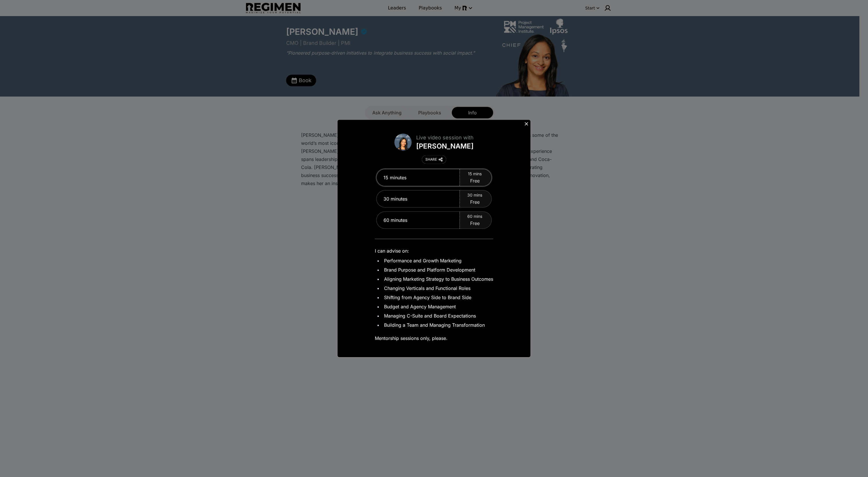  What do you see at coordinates (438, 260) in the screenshot?
I see `li: Performance and Growth Marketing` at bounding box center [438, 260].